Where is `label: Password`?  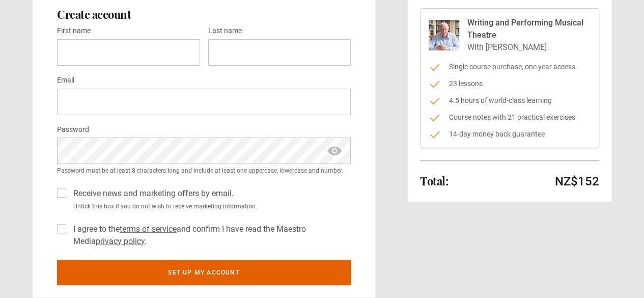
label: Password is located at coordinates (73, 130).